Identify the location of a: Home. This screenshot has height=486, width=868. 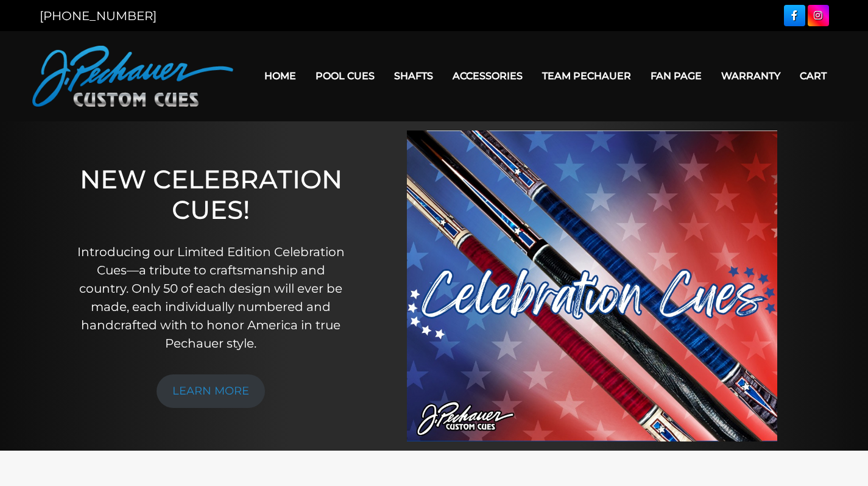
(280, 76).